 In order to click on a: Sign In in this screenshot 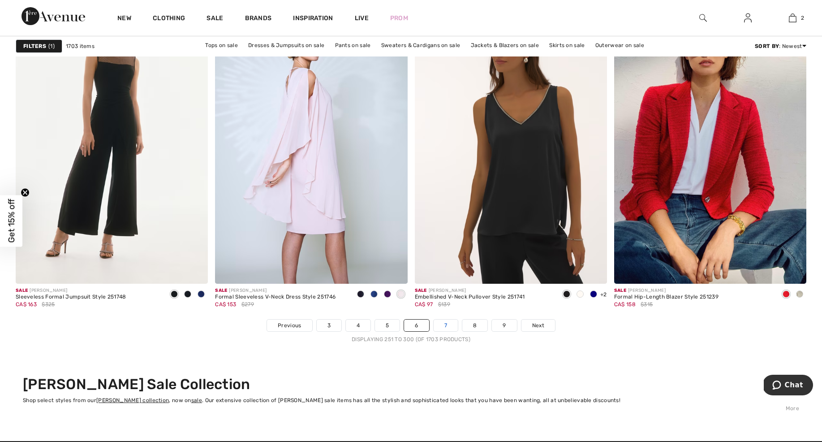, I will do `click(748, 18)`.